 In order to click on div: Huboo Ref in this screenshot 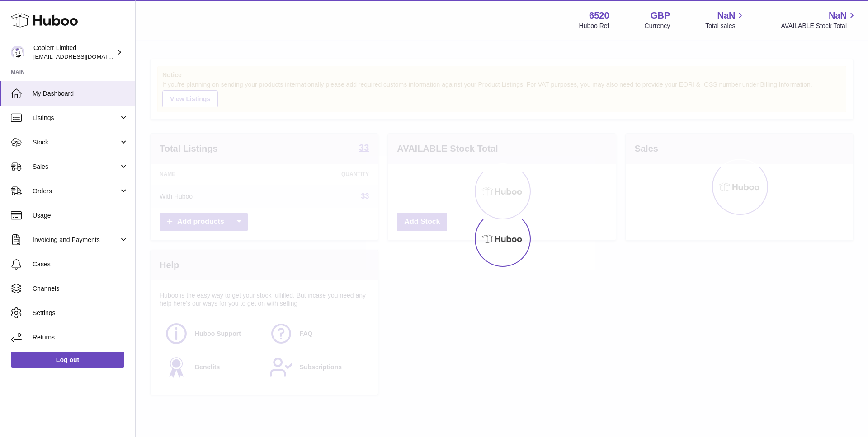, I will do `click(594, 25)`.